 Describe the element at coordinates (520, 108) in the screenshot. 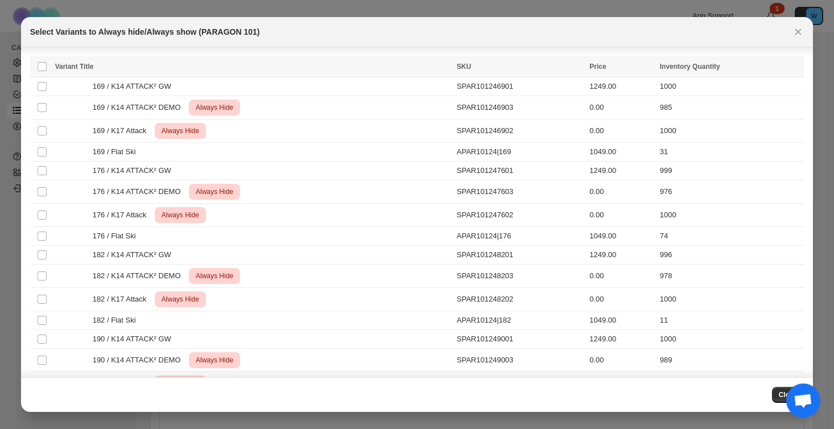

I see `td: SPAR101246903` at that location.